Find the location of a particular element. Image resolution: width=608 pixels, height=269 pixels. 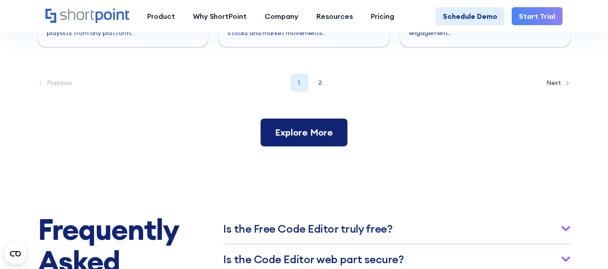

a: Schedule Demo is located at coordinates (470, 16).